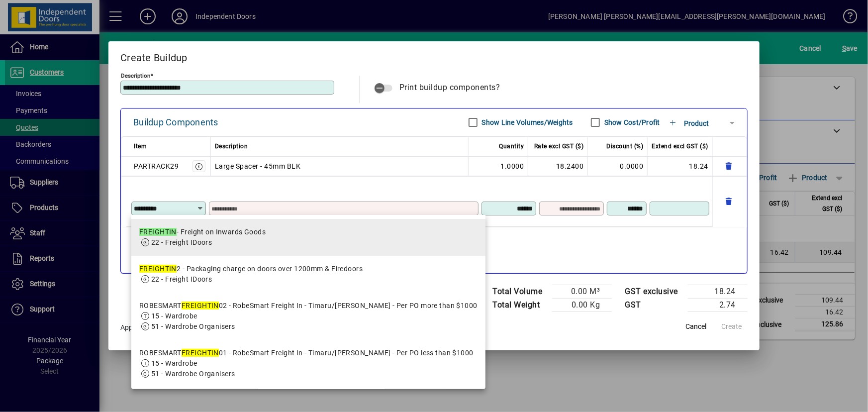 The image size is (868, 412). What do you see at coordinates (520, 305) in the screenshot?
I see `td: Total Weight` at bounding box center [520, 305].